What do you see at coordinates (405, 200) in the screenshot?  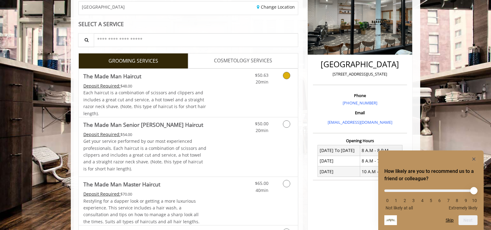 I see `li: 2` at bounding box center [405, 200].